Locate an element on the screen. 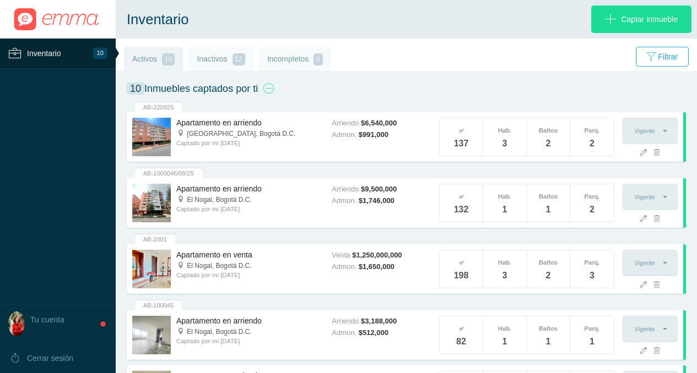 This screenshot has height=373, width=697. span: $1,250,000,000 is located at coordinates (377, 255).